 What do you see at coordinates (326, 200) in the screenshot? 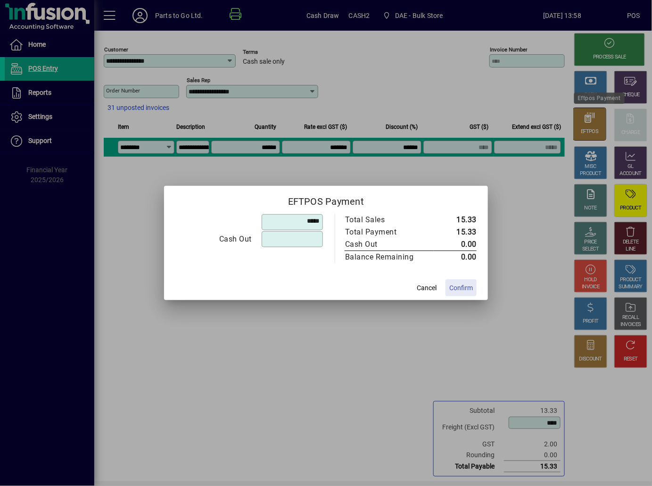
I see `h2: EFTPOS Payment` at bounding box center [326, 200].